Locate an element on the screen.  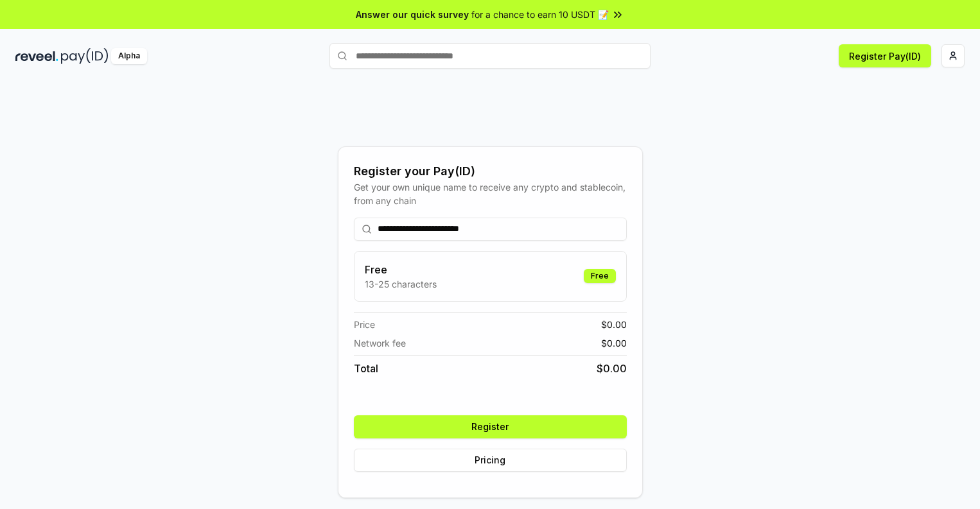
div: Free is located at coordinates (600, 276).